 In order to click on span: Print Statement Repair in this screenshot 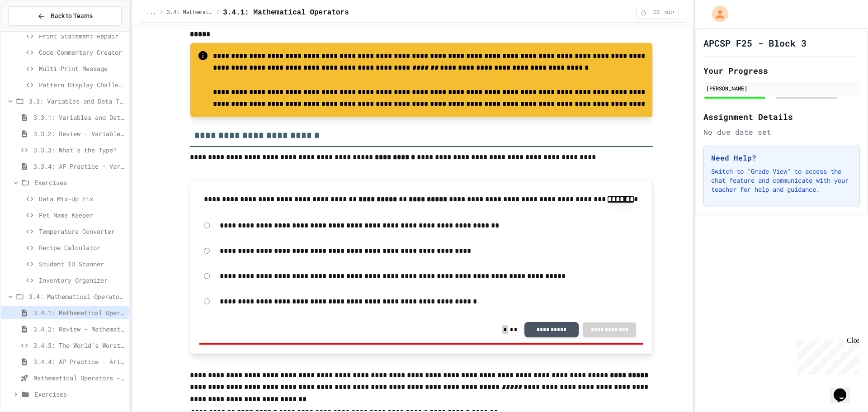, I will do `click(82, 36)`.